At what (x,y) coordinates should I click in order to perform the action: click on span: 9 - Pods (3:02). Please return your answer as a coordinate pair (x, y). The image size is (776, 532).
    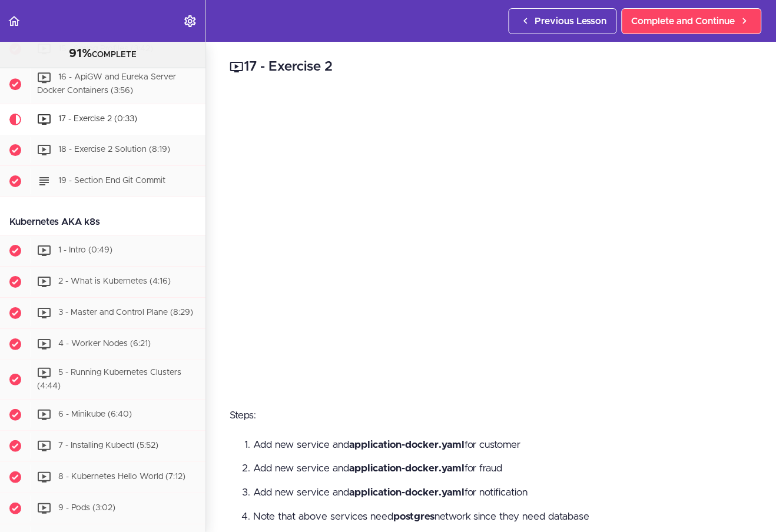
    Looking at the image, I should click on (87, 508).